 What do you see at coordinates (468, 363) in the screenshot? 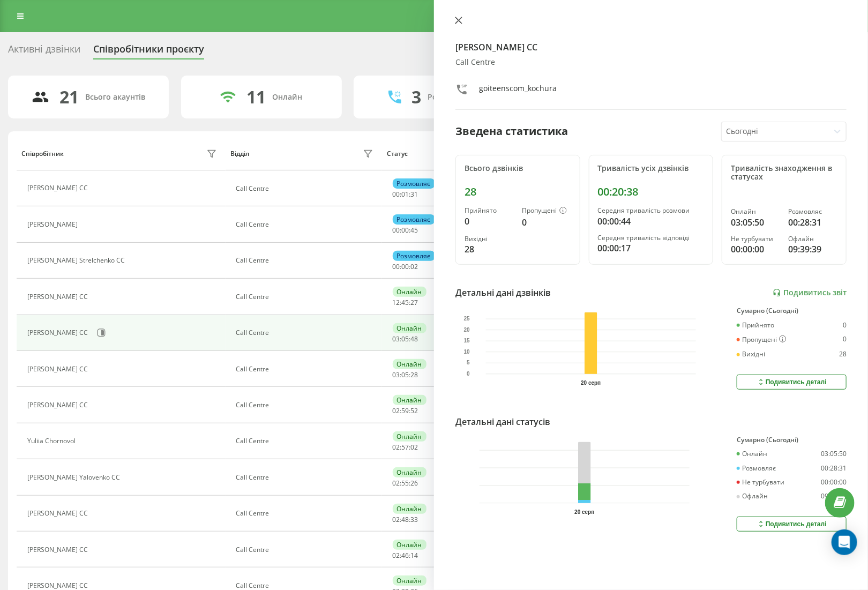
I see `text: 5` at bounding box center [468, 363].